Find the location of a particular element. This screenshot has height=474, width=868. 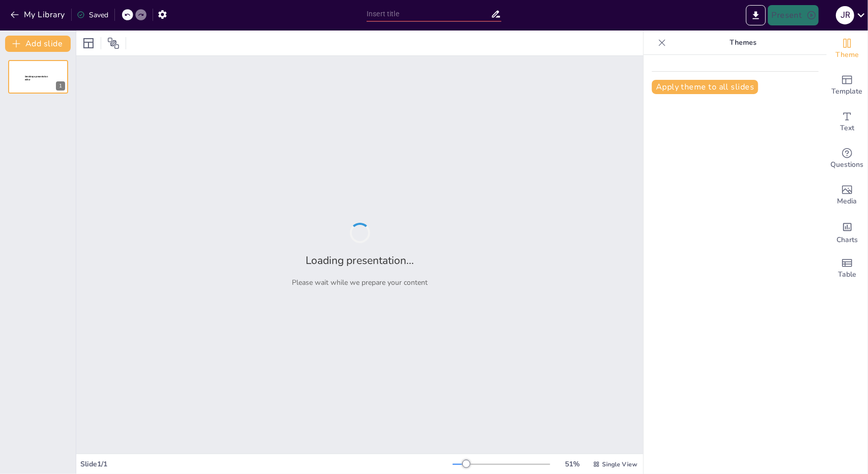

div: Layout is located at coordinates (88, 44).